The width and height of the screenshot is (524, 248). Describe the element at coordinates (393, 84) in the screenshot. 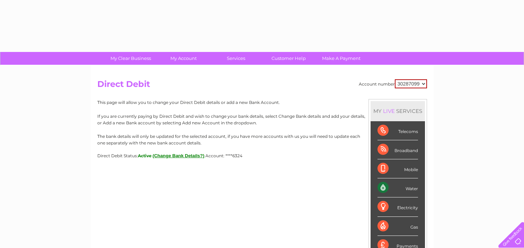

I see `div: Account number` at that location.